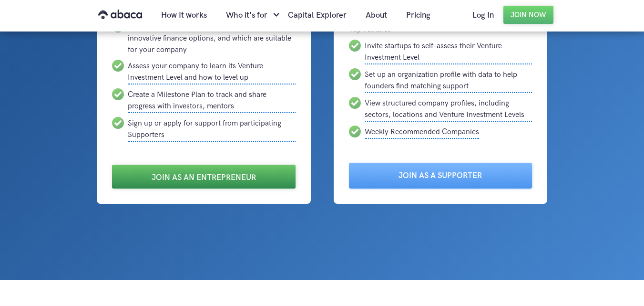  Describe the element at coordinates (448, 81) in the screenshot. I see `div: Set up an organization profile with data to help founders find matching support` at that location.